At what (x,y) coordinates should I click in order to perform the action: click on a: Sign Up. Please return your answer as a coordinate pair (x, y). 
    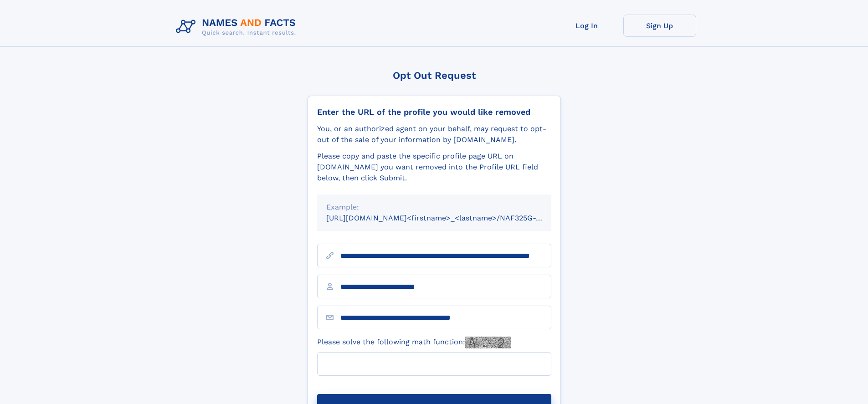
    Looking at the image, I should click on (660, 25).